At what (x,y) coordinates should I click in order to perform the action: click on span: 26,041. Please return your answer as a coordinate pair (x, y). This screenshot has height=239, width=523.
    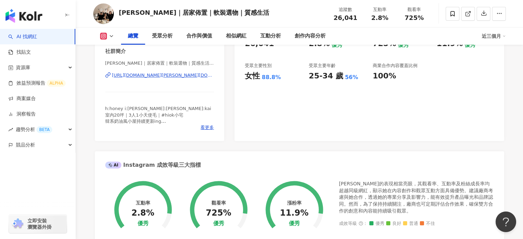
    Looking at the image, I should click on (345, 18).